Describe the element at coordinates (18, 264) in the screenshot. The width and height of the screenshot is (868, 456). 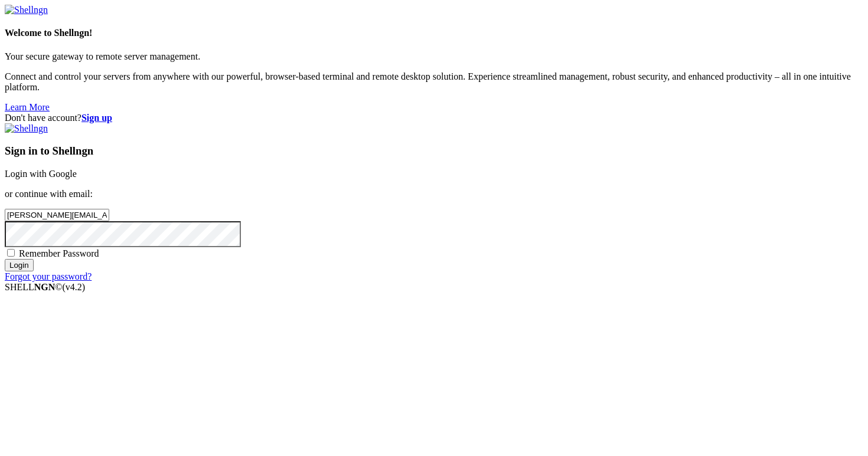
I see `input: Login` at that location.